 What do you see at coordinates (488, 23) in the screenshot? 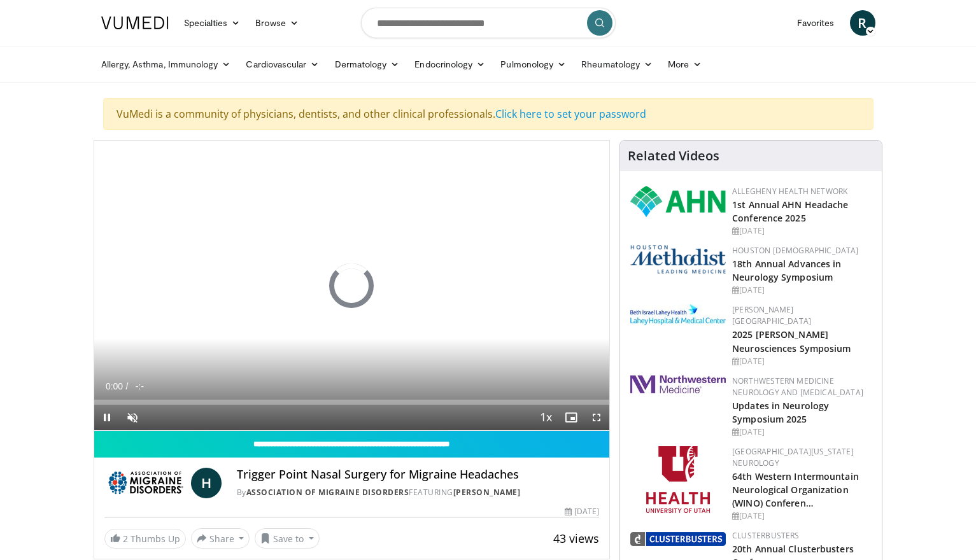
I see `input: Search topics, interventions` at bounding box center [488, 23].